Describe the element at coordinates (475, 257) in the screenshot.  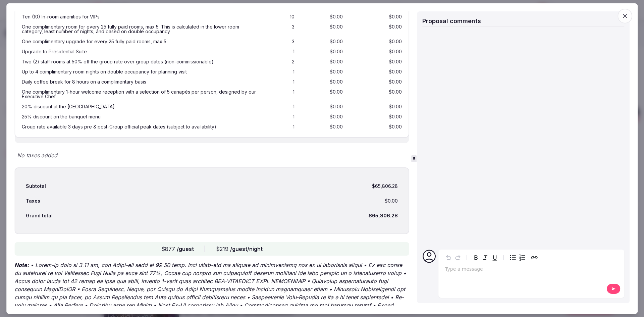
I see `button: Bold` at that location.